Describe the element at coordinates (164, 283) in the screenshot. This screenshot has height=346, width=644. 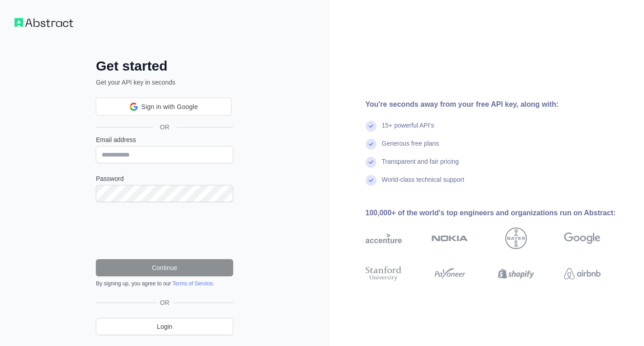
I see `div: By signing up, you agree to our .` at that location.